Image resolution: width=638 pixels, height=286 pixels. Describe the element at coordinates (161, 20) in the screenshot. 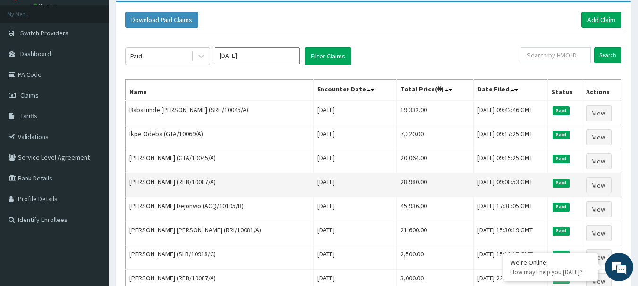

I see `button: Download Paid Claims` at that location.